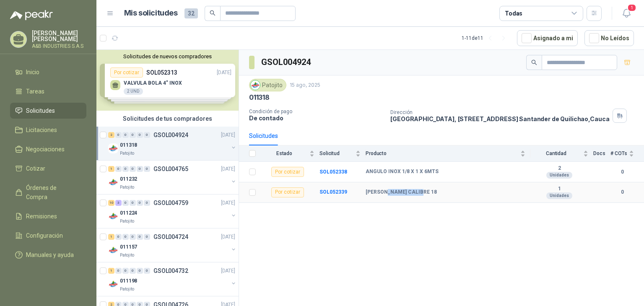  I want to click on a: Remisiones, so click(48, 217).